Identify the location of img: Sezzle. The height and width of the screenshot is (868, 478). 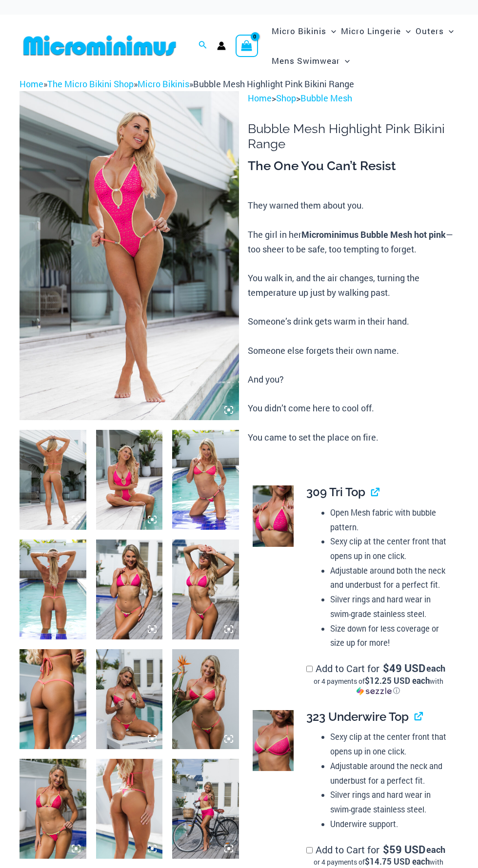
(374, 691).